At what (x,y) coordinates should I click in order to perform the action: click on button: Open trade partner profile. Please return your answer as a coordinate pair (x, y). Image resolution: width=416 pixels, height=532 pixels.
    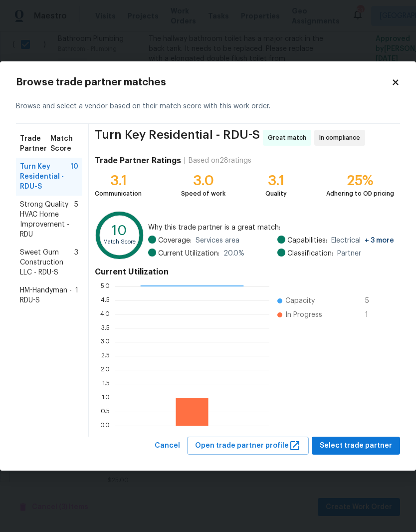
    Looking at the image, I should click on (248, 446).